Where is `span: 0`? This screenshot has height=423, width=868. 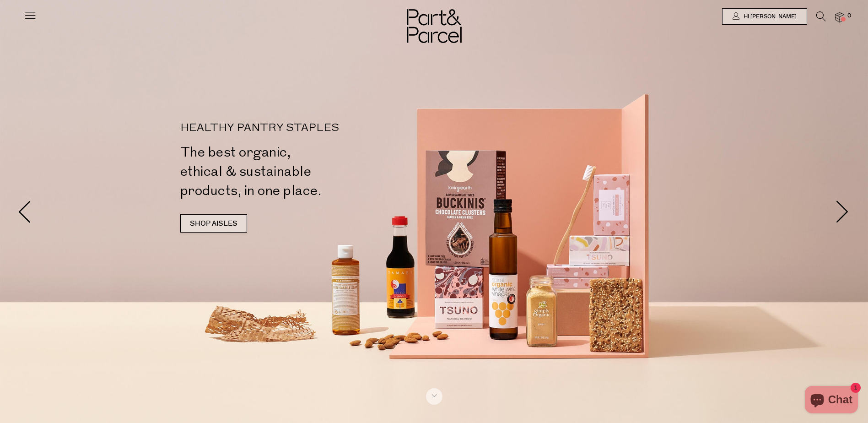 span: 0 is located at coordinates (849, 16).